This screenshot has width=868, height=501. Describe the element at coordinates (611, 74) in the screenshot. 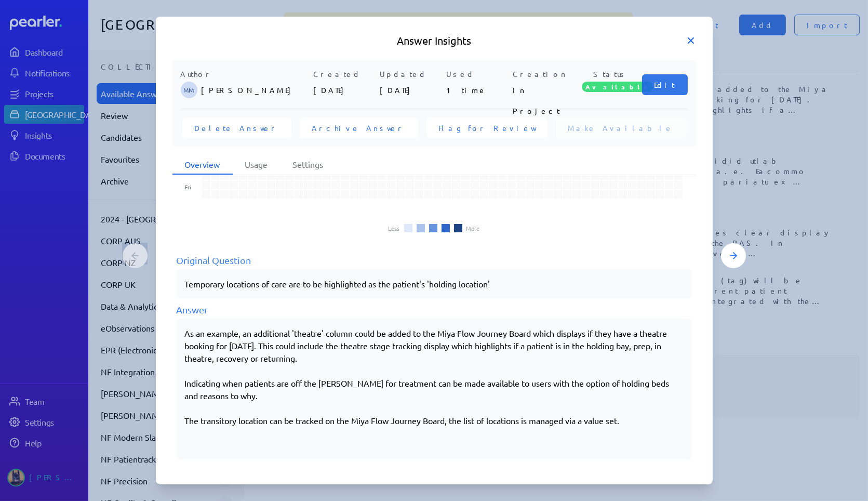

I see `p: Status` at that location.